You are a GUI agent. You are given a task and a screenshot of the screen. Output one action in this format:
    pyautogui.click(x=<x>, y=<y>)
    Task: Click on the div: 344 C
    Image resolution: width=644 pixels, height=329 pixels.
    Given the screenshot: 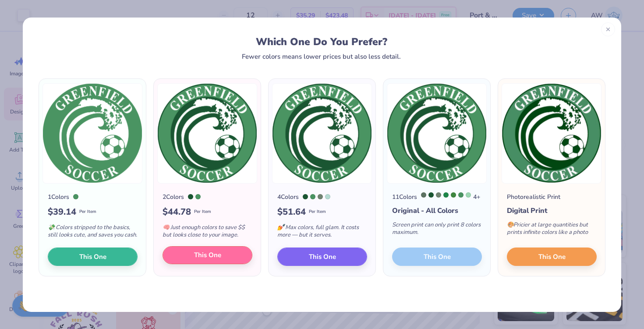 What is the action you would take?
    pyautogui.click(x=468, y=195)
    